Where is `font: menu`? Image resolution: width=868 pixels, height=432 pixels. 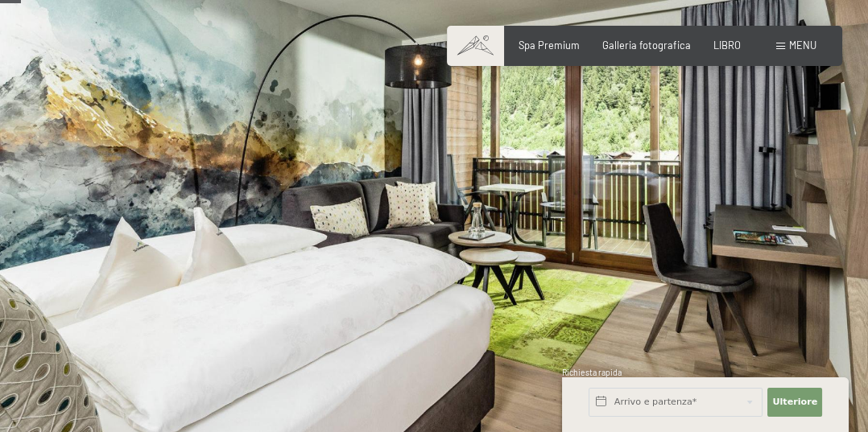
font: menu is located at coordinates (802, 45).